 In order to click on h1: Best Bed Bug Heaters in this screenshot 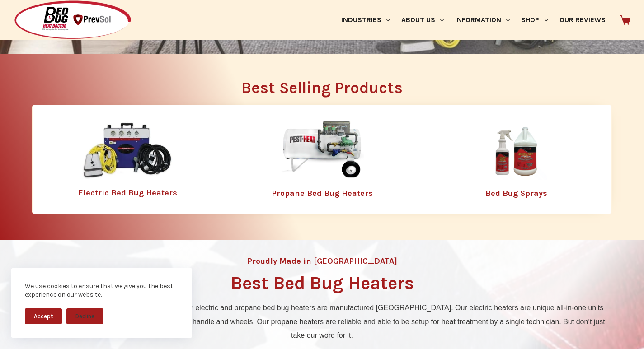, I will do `click(322, 283)`.